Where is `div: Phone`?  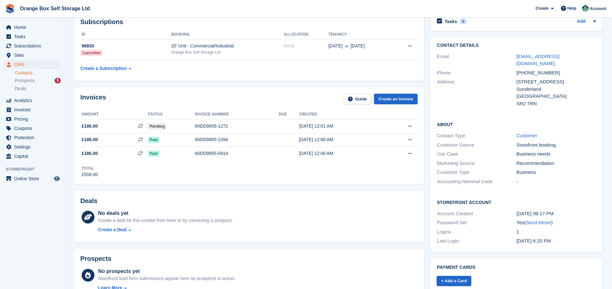
div: Phone is located at coordinates (476, 73).